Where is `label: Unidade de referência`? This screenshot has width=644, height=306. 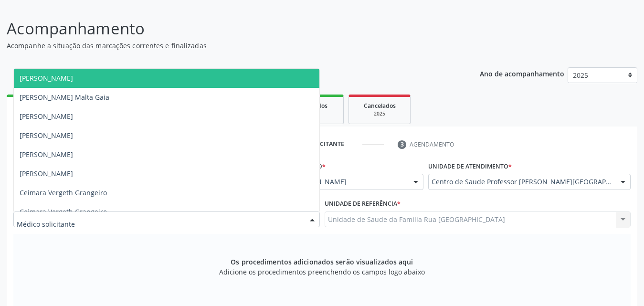
label: Unidade de referência is located at coordinates (363, 204).